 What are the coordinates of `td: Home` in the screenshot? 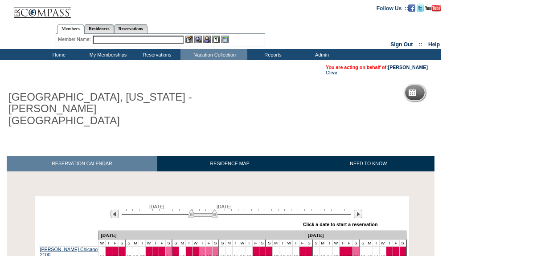 It's located at (58, 54).